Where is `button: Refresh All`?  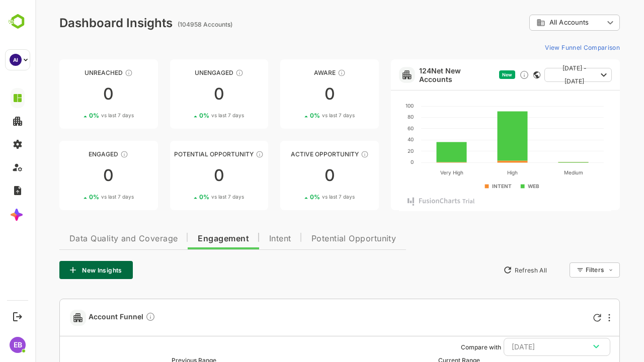
button: Refresh All is located at coordinates (490, 270).